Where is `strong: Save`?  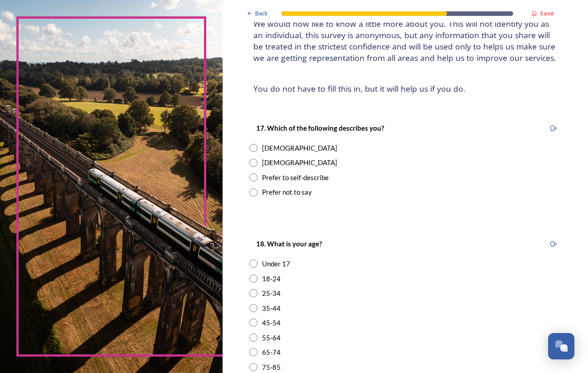
strong: Save is located at coordinates (547, 13).